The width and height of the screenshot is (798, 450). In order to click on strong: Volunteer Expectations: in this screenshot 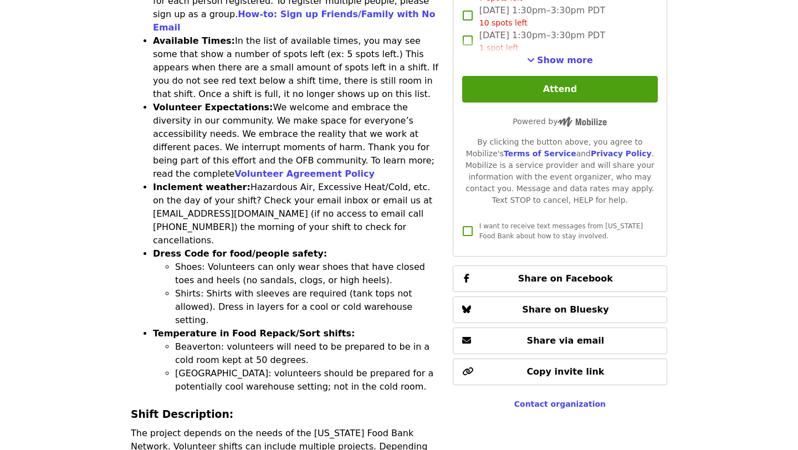, I will do `click(213, 107)`.